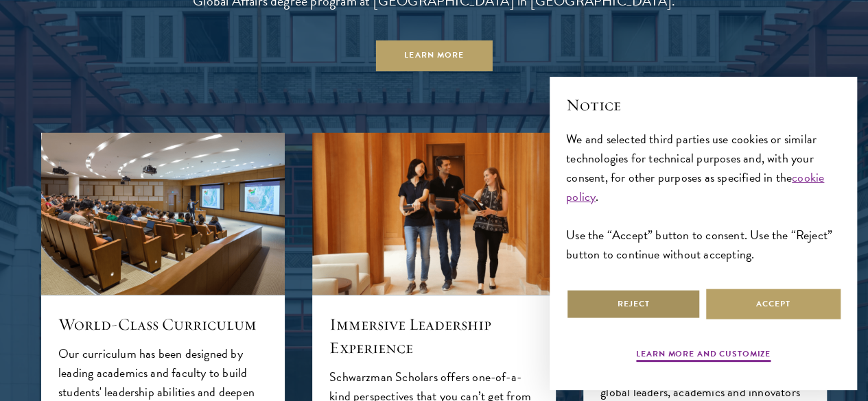 The width and height of the screenshot is (868, 401). Describe the element at coordinates (434, 55) in the screenshot. I see `a: Learn More` at that location.